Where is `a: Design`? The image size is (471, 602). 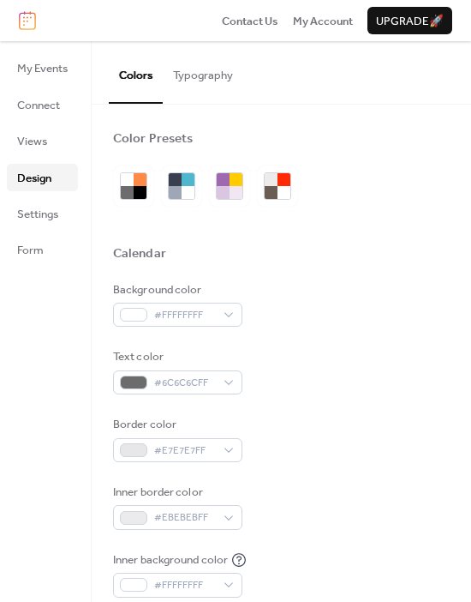 a: Design is located at coordinates (42, 177).